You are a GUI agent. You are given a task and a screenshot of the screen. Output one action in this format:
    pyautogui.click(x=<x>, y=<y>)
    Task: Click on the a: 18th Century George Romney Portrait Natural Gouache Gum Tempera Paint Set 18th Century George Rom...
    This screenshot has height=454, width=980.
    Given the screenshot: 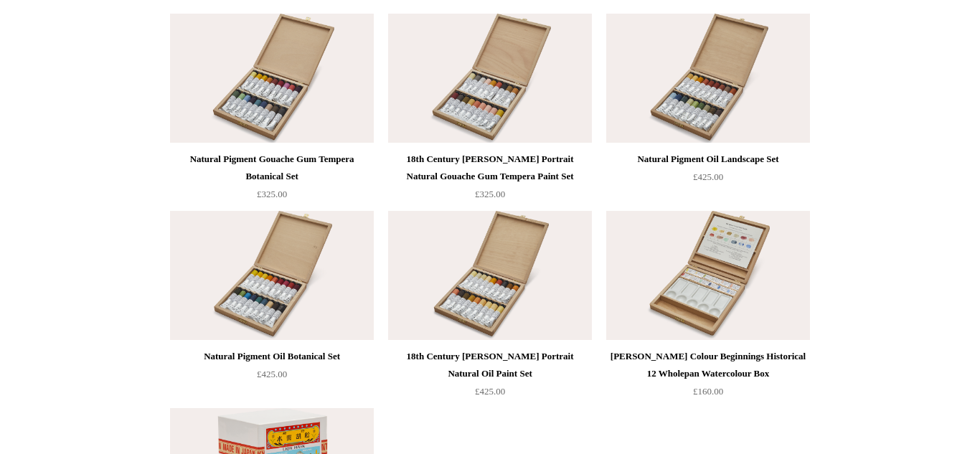 What is the action you would take?
    pyautogui.click(x=490, y=78)
    